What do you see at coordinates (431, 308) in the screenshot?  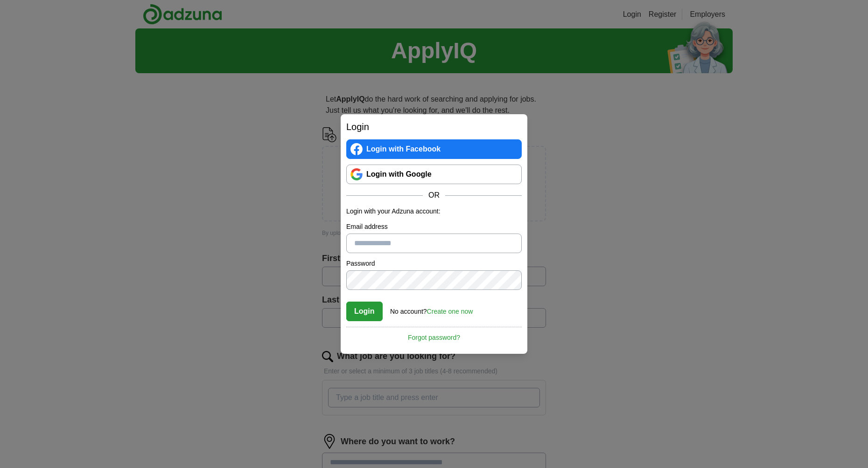 I see `div: No account?` at bounding box center [431, 308].